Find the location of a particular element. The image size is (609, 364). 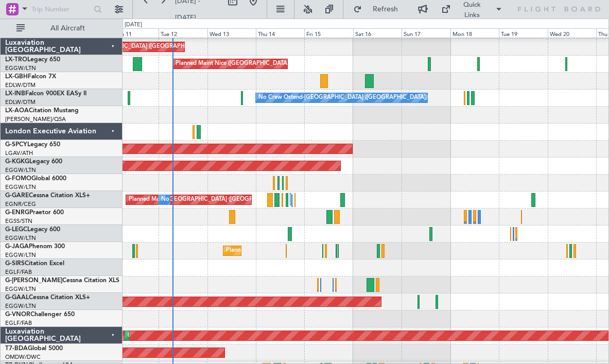

a: EGSS/STN is located at coordinates (19, 221).